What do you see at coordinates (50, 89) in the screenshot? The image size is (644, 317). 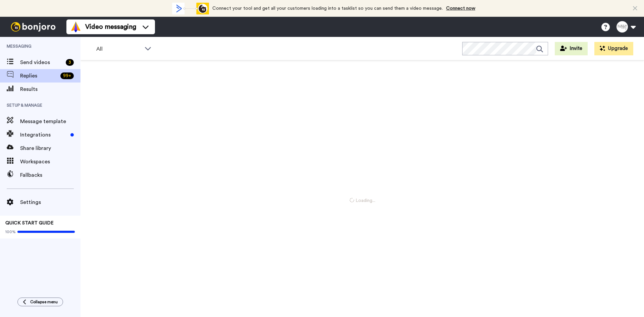 I see `span: Results` at bounding box center [50, 89].